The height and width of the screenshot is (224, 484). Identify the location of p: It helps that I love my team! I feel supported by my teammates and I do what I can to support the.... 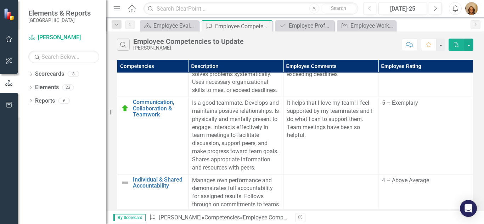
(330, 119).